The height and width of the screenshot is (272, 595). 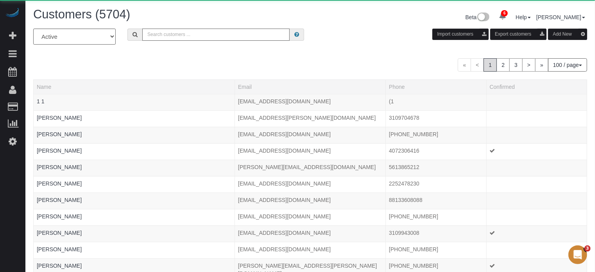 I want to click on img: New interface, so click(x=483, y=18).